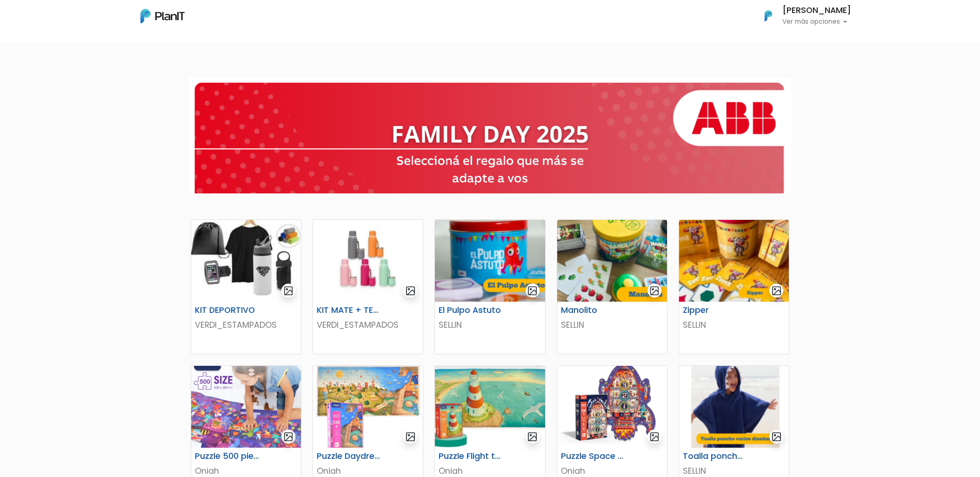  What do you see at coordinates (367, 407) in the screenshot?
I see `img: thumb_image__55_.png` at bounding box center [367, 407].